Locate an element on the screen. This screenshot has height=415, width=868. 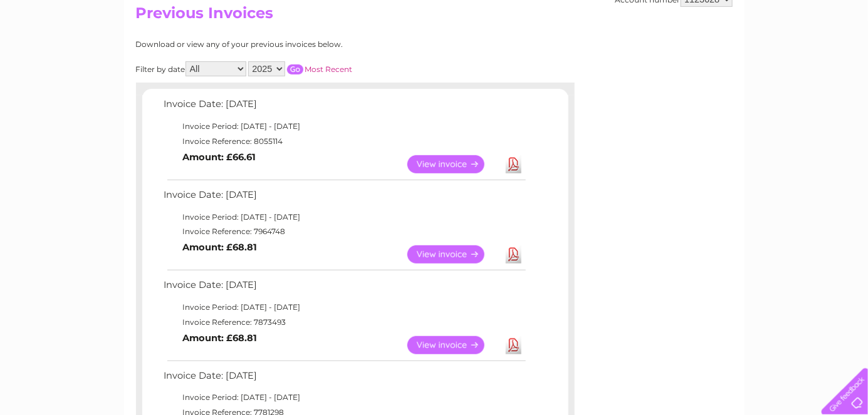
td: Invoice Reference: 7964748 is located at coordinates (344, 232).